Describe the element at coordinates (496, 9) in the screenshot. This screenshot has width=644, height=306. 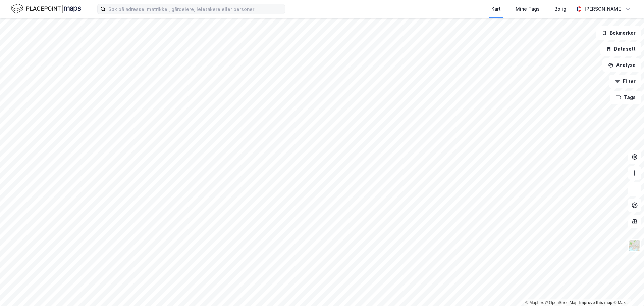
I see `div: Kart` at that location.